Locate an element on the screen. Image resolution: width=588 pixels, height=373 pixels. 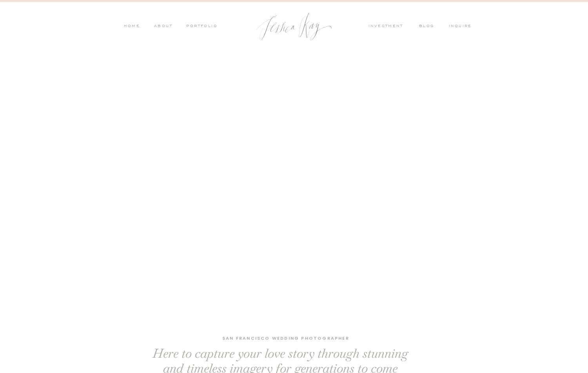
nav: HOME is located at coordinates (132, 27).